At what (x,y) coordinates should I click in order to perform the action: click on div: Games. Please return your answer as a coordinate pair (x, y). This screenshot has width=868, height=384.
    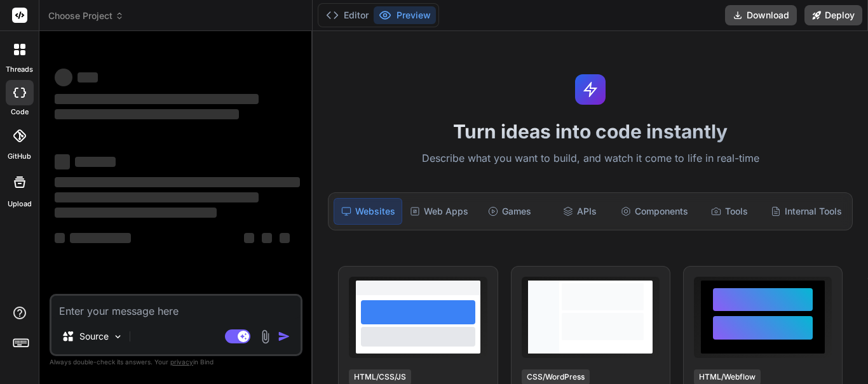
    Looking at the image, I should click on (510, 211).